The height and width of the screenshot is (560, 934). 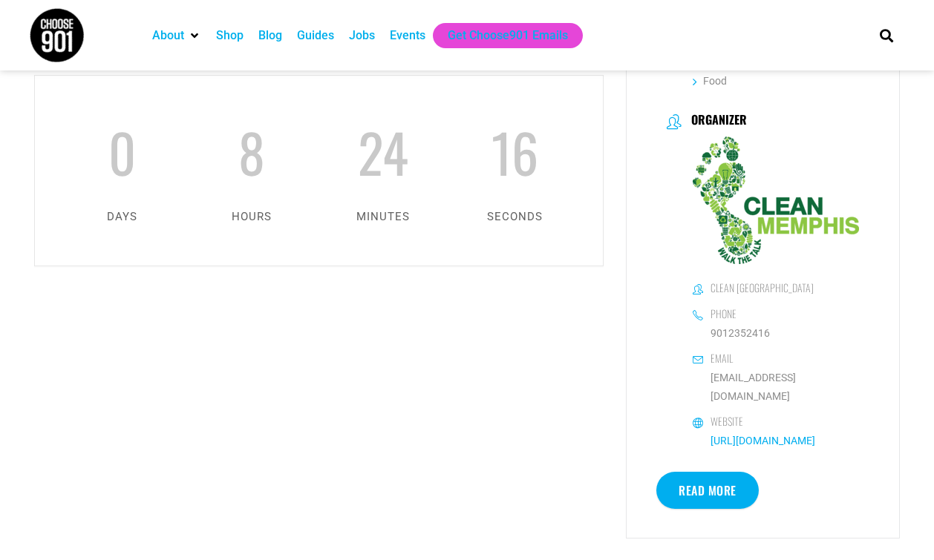 I want to click on p: minutes, so click(x=383, y=217).